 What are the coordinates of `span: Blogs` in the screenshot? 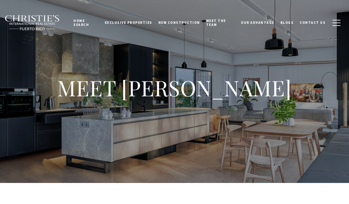 It's located at (288, 23).